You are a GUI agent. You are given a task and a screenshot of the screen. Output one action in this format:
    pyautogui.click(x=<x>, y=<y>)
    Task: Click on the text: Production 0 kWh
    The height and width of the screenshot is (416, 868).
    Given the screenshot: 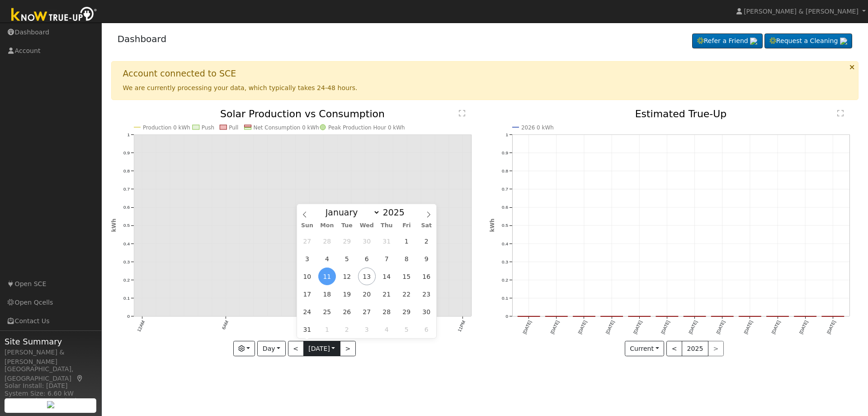 What is the action you would take?
    pyautogui.click(x=167, y=127)
    